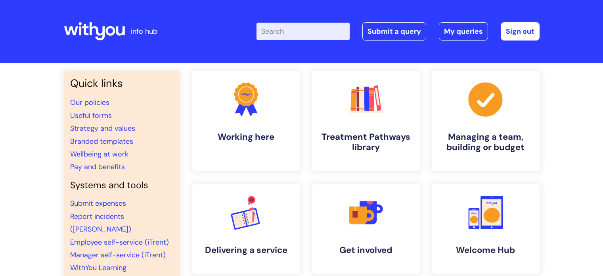 Image resolution: width=603 pixels, height=276 pixels. What do you see at coordinates (99, 154) in the screenshot?
I see `a: Wellbeing at work` at bounding box center [99, 154].